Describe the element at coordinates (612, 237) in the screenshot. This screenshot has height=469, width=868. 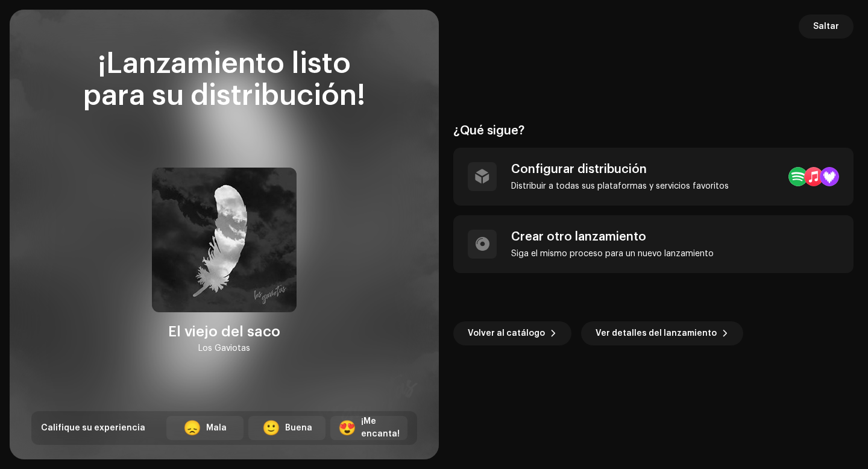
I see `div: Crear otro lanzamiento` at that location.